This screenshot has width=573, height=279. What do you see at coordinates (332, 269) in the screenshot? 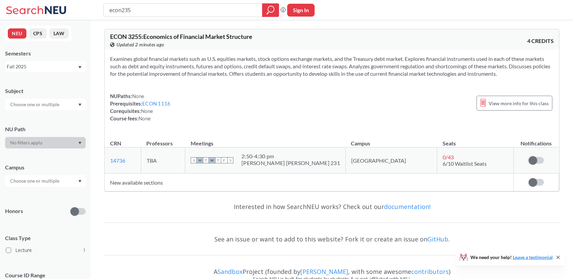
I see `div: A Project (founded by , with some awesome )` at bounding box center [332, 269].